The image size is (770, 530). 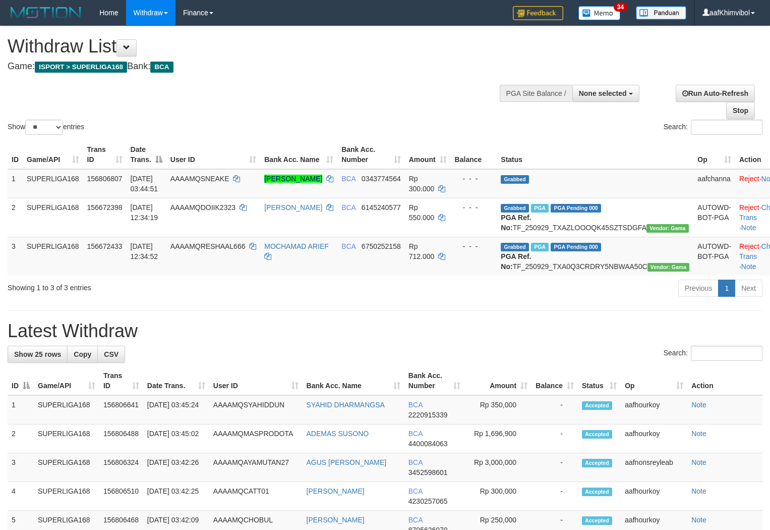 What do you see at coordinates (21, 380) in the screenshot?
I see `th: ID: activate to sort column descending` at bounding box center [21, 380].